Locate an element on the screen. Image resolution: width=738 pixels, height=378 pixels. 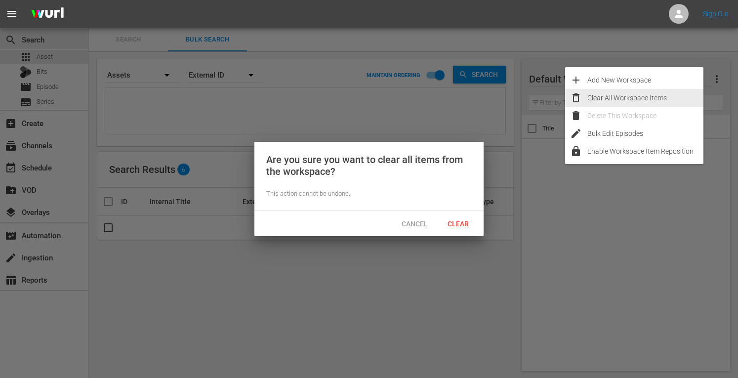
span: edit is located at coordinates (576, 133).